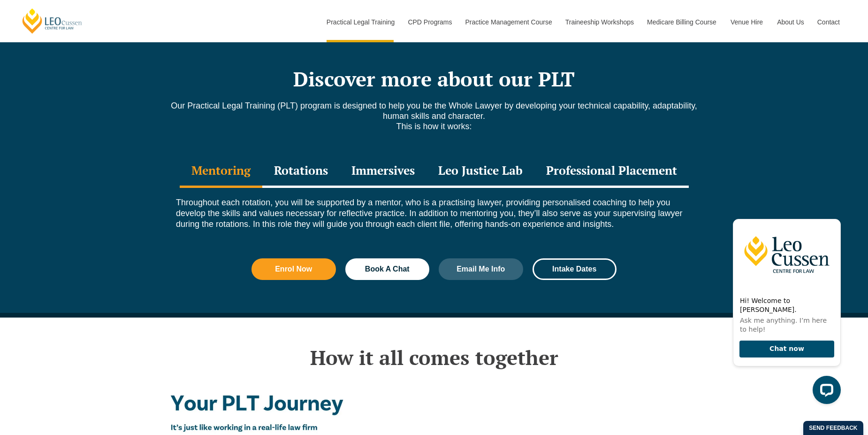 The width and height of the screenshot is (868, 435). I want to click on p: Our Practical Legal Training (PLT) program is designed to help you be the Whole Lawyer by develop..., so click(434, 116).